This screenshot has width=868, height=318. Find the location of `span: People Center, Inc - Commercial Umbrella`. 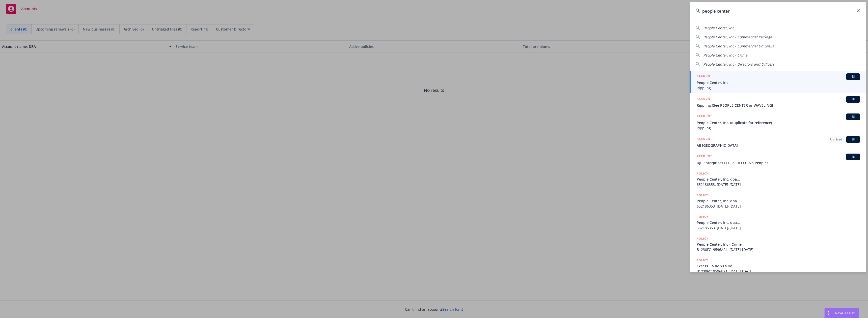

span: People Center, Inc - Commercial Umbrella is located at coordinates (738, 46).